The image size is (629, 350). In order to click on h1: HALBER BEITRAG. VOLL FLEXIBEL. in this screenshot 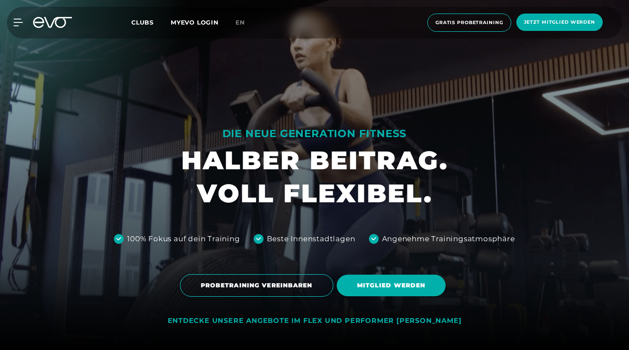, I will do `click(315, 177)`.